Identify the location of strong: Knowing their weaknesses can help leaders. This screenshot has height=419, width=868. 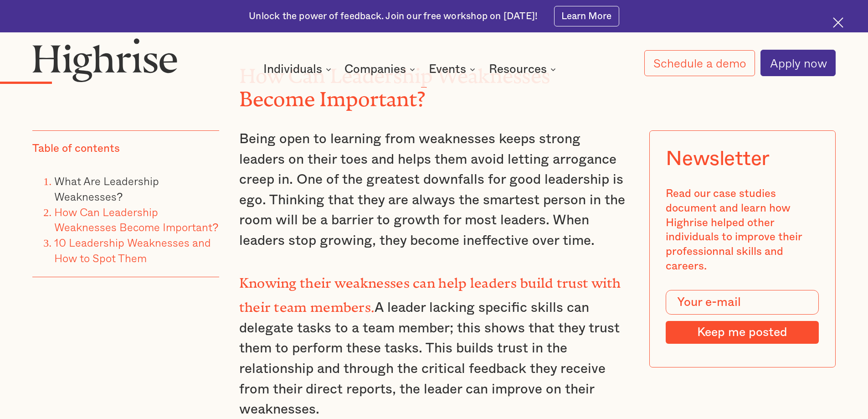
(378, 280).